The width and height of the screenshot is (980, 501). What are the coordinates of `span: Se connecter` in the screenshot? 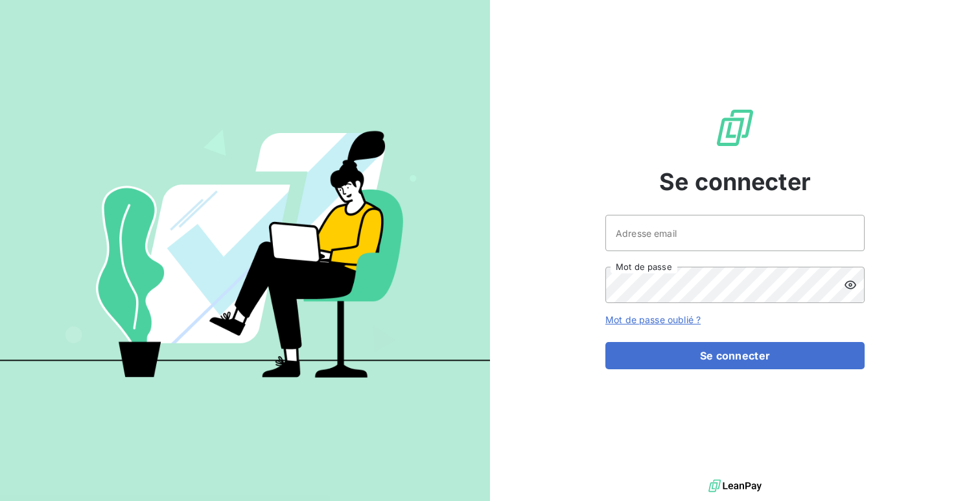 It's located at (735, 181).